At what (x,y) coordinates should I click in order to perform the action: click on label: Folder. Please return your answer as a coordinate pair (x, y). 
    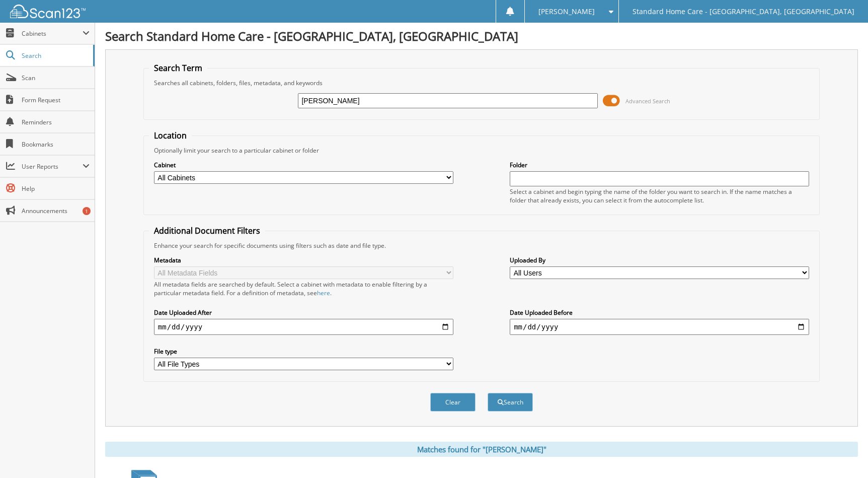
    Looking at the image, I should click on (660, 165).